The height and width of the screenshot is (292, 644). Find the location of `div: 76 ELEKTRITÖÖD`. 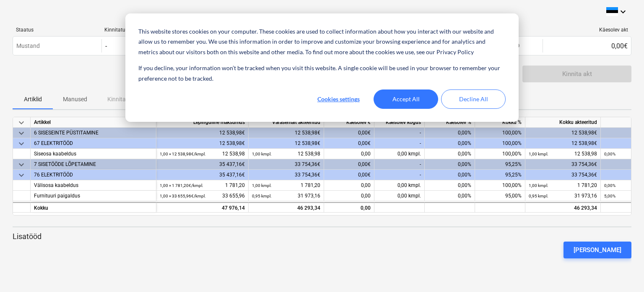

div: 76 ELEKTRITÖÖD is located at coordinates (93, 175).